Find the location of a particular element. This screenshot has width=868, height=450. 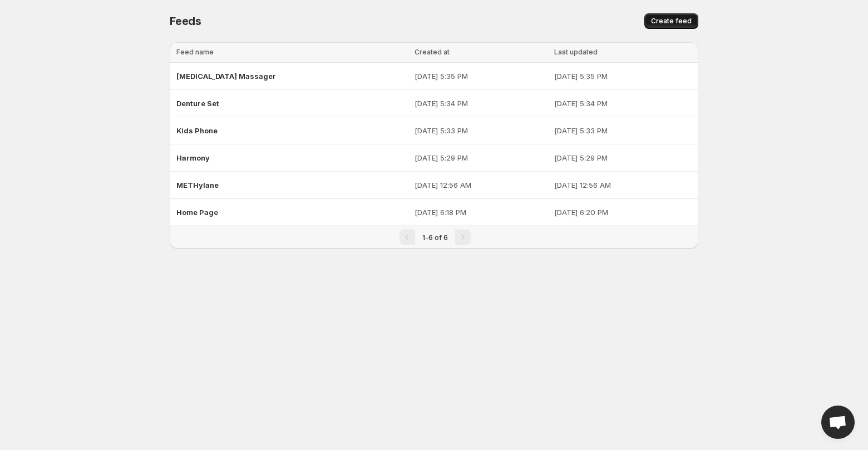

span: Last updated is located at coordinates (576, 51).